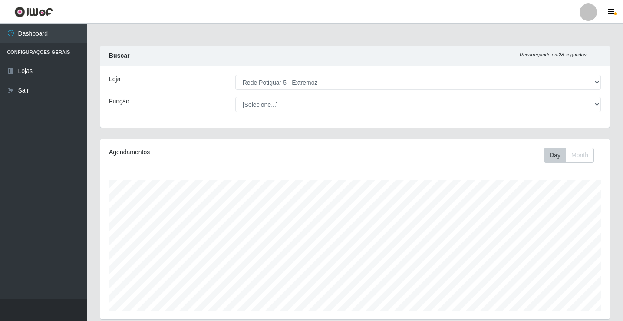 Image resolution: width=623 pixels, height=321 pixels. What do you see at coordinates (555, 55) in the screenshot?
I see `i: Recarregando em 28 segundos...` at bounding box center [555, 55].